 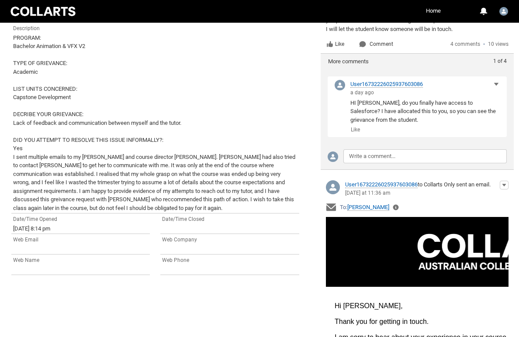 I want to click on span: Date/Time Opened, so click(x=35, y=219).